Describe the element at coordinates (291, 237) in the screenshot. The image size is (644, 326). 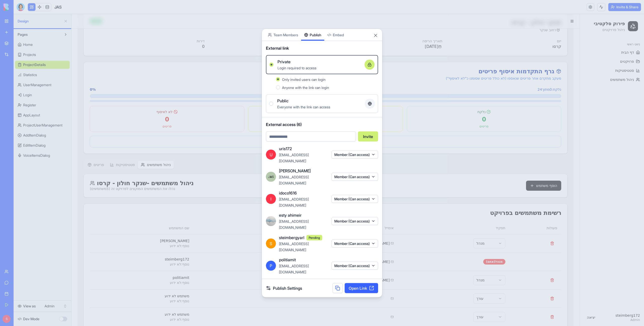
I see `span: steimbergyarl` at that location.